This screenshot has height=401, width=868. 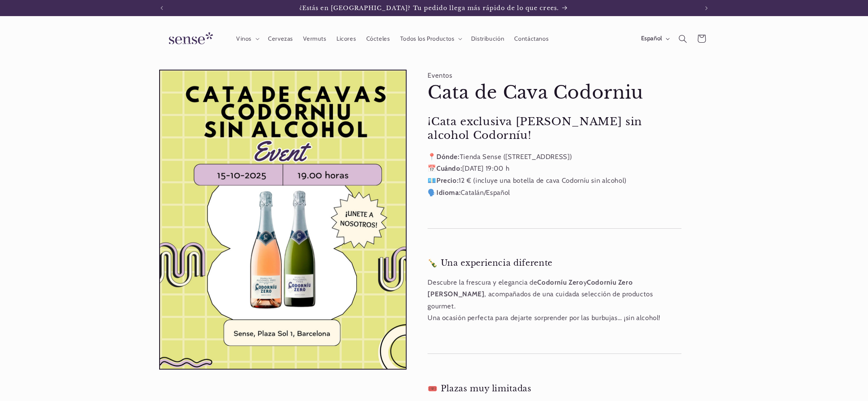 I want to click on a: Licores, so click(x=346, y=39).